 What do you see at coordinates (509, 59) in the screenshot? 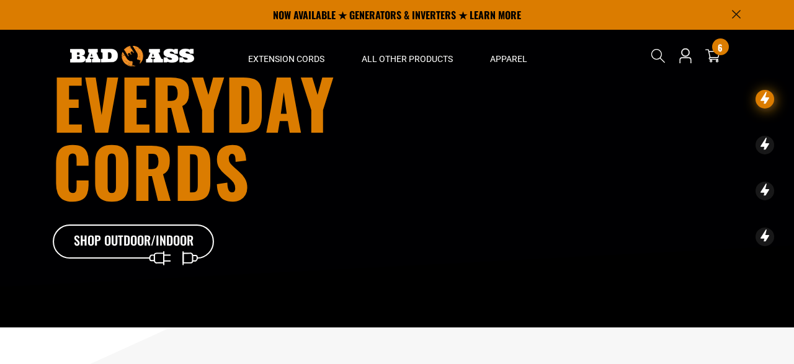
I see `span: Apparel` at bounding box center [509, 59].